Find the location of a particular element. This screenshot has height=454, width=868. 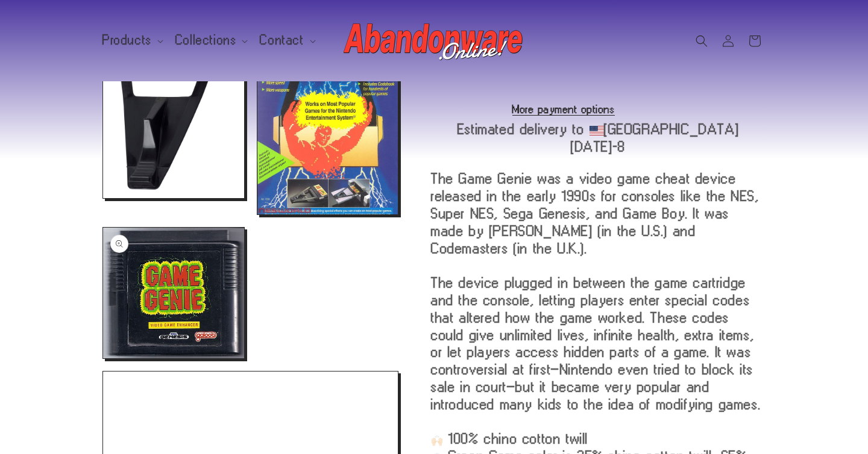

summary: Collections is located at coordinates (210, 41).